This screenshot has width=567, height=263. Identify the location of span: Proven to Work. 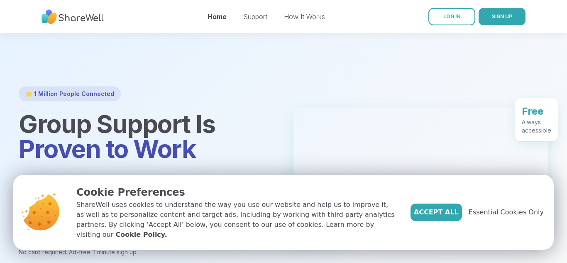
(107, 149).